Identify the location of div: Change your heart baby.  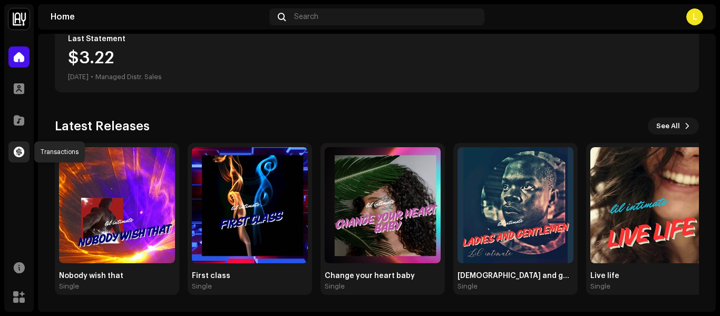
(383, 276).